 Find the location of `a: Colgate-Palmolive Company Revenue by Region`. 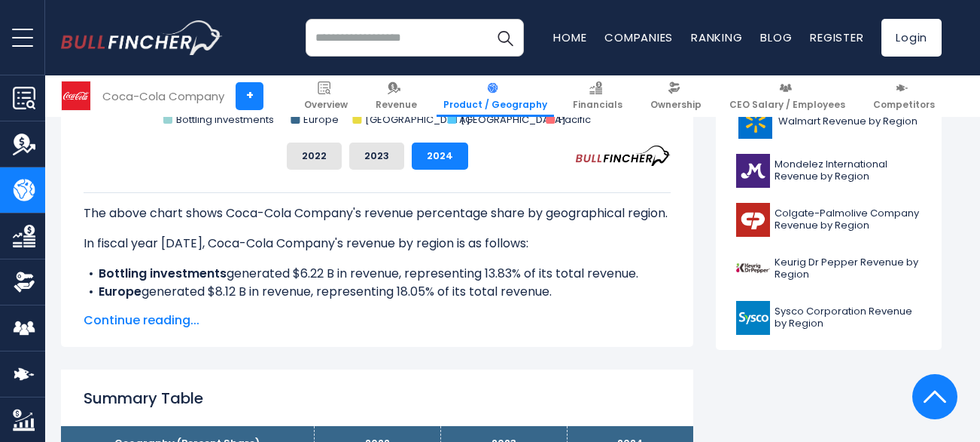

a: Colgate-Palmolive Company Revenue by Region is located at coordinates (829, 220).